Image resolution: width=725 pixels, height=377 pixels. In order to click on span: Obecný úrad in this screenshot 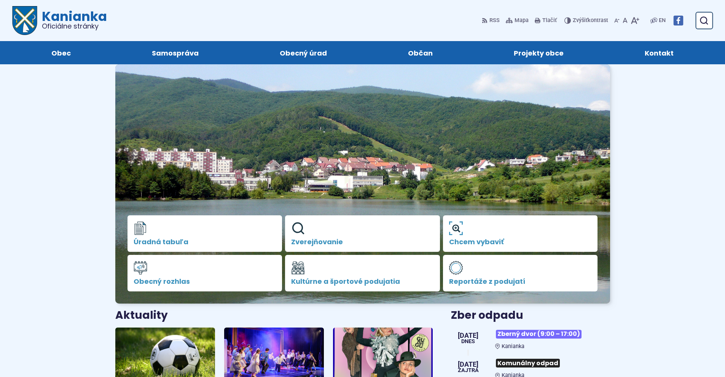, I will do `click(303, 53)`.